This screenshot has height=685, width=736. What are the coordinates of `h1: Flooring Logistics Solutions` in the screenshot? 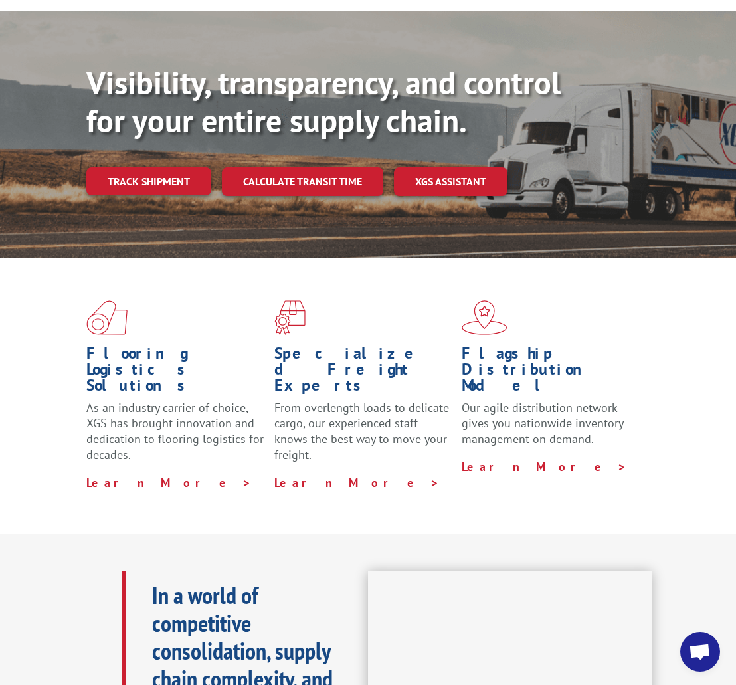 It's located at (175, 373).